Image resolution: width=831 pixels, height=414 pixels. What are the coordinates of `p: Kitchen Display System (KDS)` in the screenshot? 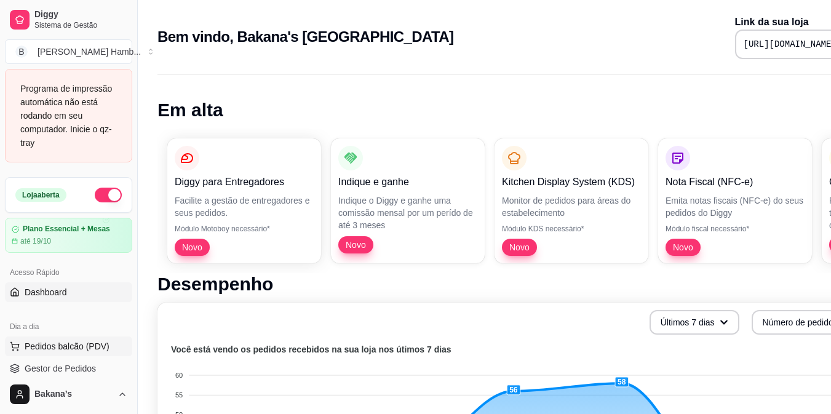 It's located at (572, 182).